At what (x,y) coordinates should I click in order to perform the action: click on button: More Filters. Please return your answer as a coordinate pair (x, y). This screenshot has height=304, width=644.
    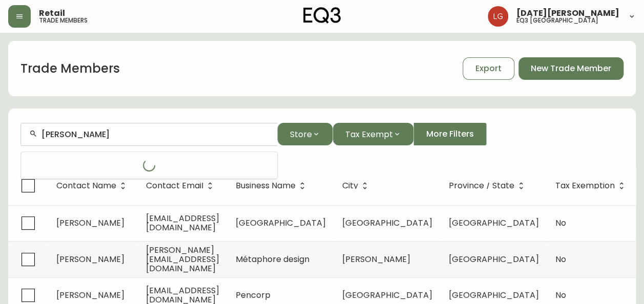
    Looking at the image, I should click on (450, 134).